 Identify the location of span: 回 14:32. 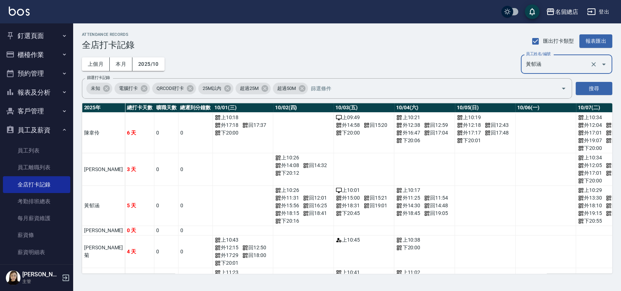
(315, 165).